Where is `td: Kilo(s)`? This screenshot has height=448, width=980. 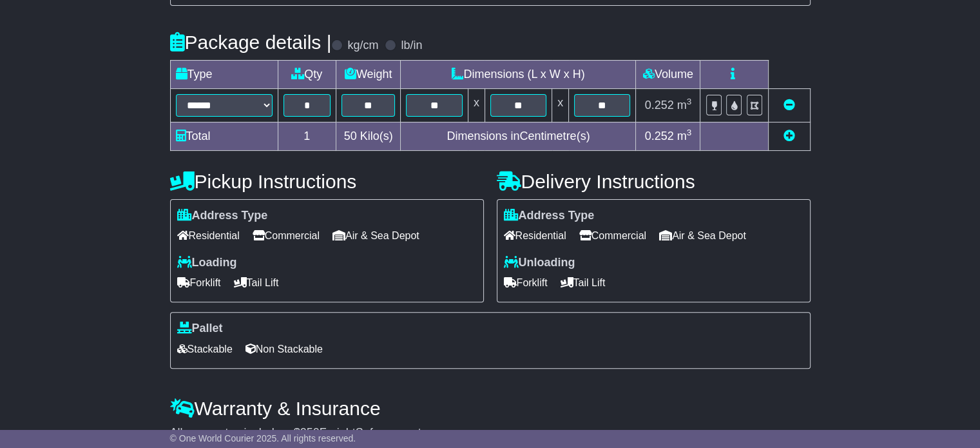 td: Kilo(s) is located at coordinates (368, 136).